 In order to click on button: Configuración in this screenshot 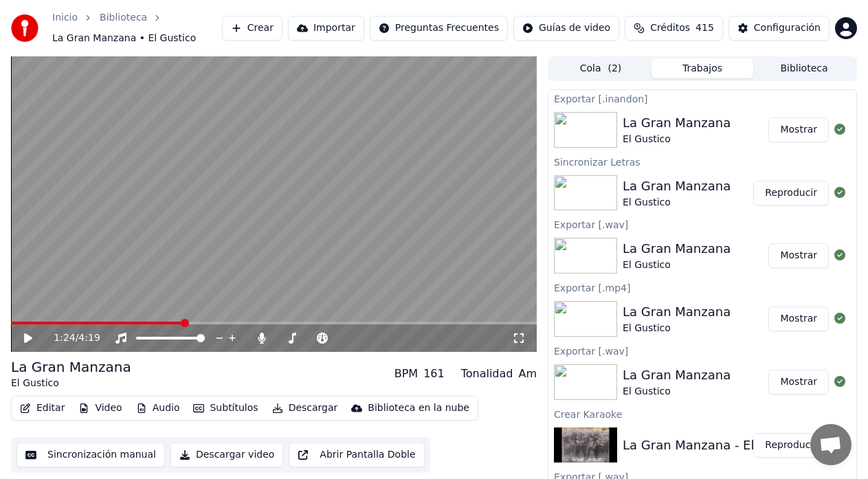, I will do `click(779, 28)`.